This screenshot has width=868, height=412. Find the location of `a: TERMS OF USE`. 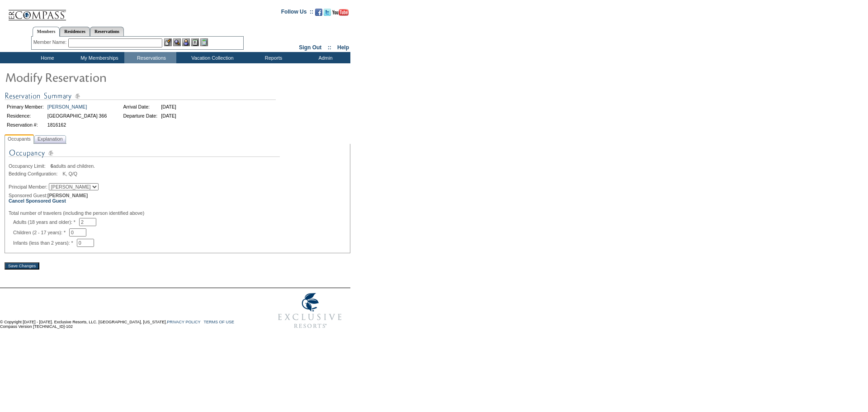

a: TERMS OF USE is located at coordinates (219, 322).